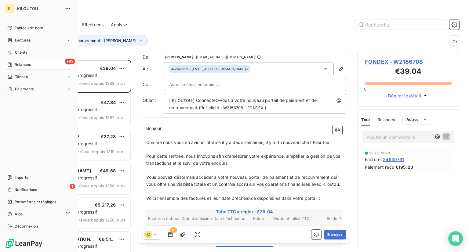 This screenshot has height=252, width=469. Describe the element at coordinates (164, 219) in the screenshot. I see `th: Factures échues` at that location.